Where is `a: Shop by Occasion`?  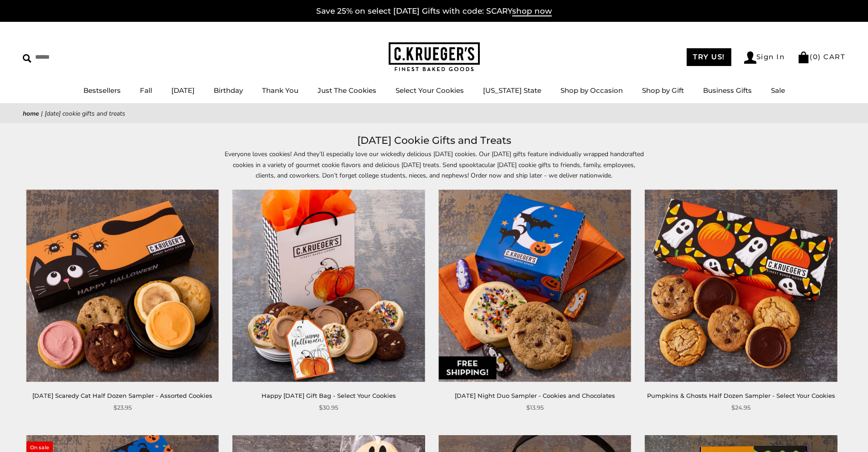 a: Shop by Occasion is located at coordinates (592, 90).